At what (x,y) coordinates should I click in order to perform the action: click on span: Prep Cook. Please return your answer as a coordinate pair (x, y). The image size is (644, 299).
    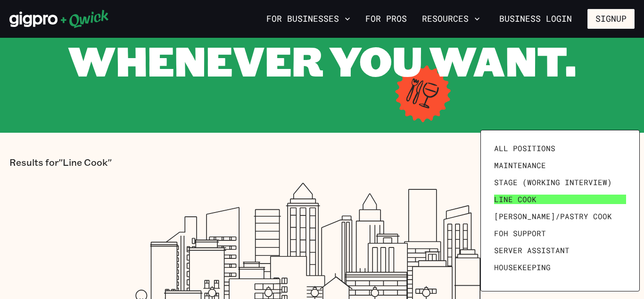
    Looking at the image, I should click on (515, 284).